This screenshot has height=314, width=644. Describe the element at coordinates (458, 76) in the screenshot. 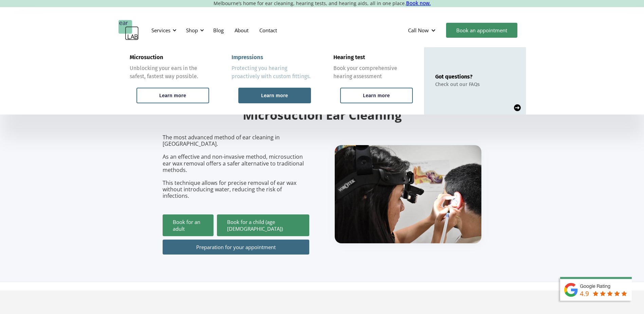

I see `div: Got questions?` at that location.